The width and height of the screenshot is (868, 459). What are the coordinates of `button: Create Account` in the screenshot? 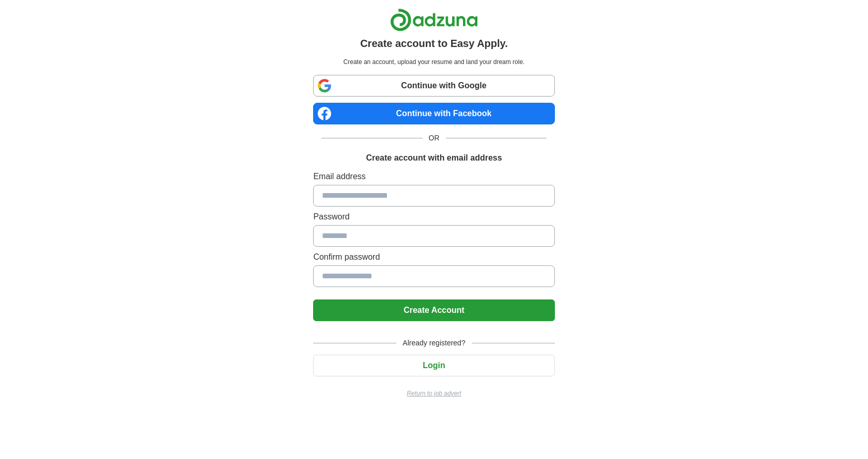 It's located at (433, 310).